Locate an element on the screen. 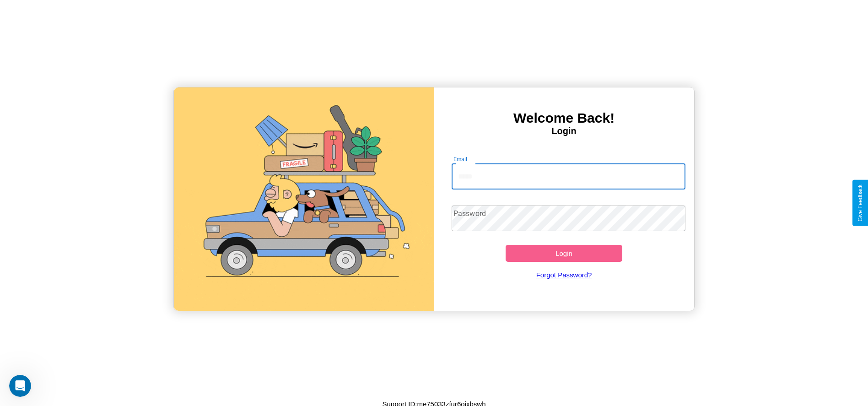  button: Login is located at coordinates (564, 253).